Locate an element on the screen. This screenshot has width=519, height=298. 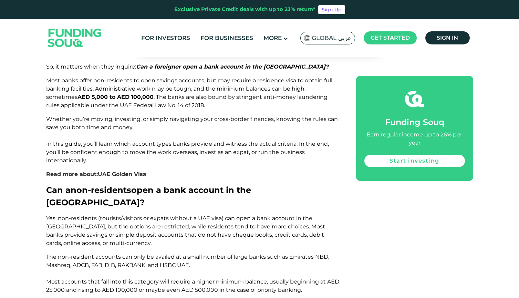
a: For Investors is located at coordinates (166, 38).